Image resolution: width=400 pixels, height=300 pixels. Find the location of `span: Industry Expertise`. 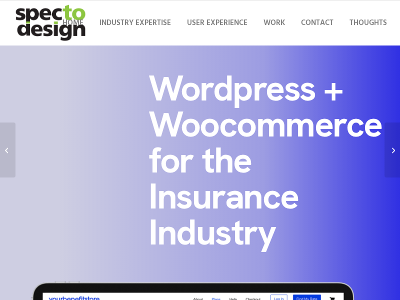

span: Industry Expertise is located at coordinates (135, 23).